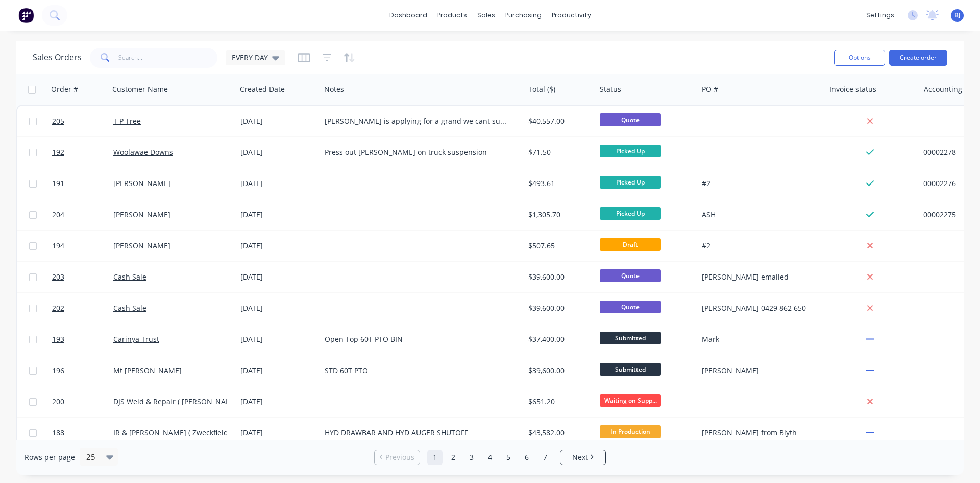  I want to click on a: 204, so click(82, 215).